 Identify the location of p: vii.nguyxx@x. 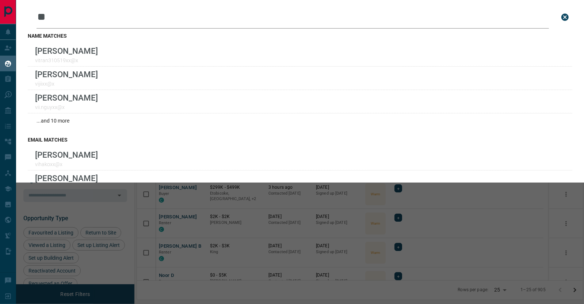
(66, 107).